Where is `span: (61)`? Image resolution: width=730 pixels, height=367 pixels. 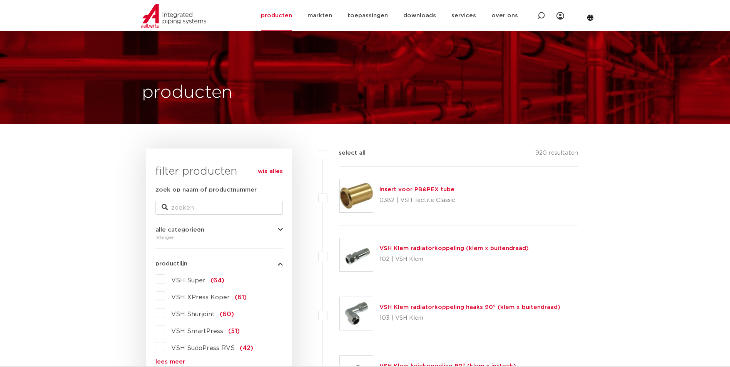
span: (61) is located at coordinates (241, 298).